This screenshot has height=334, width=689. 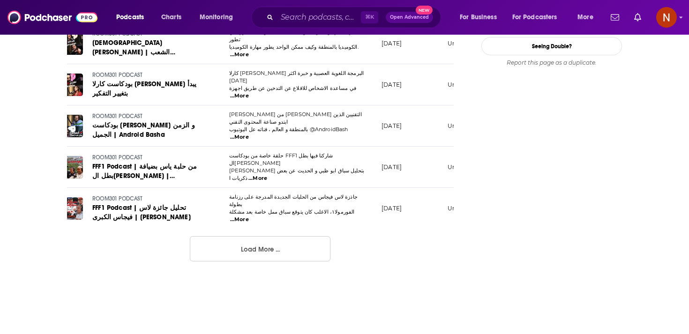 What do you see at coordinates (369, 17) in the screenshot?
I see `span: ⌘ K` at bounding box center [369, 17].